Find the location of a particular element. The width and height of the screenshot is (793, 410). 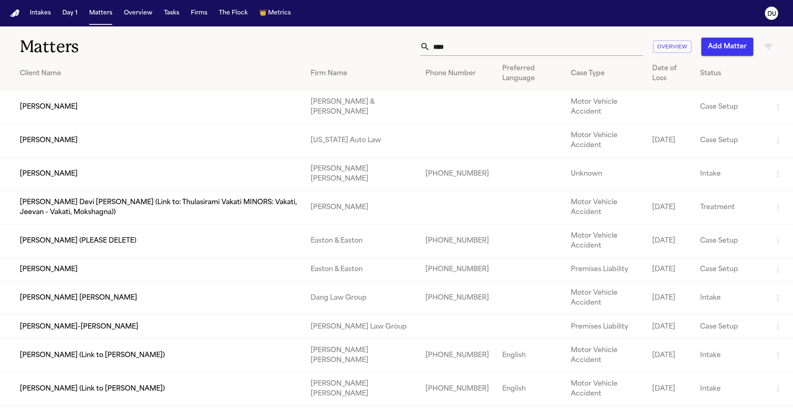

a: Overview is located at coordinates (138, 13).